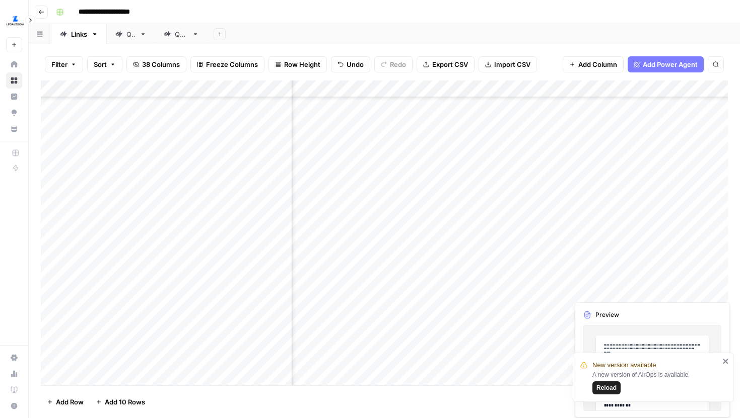  Describe the element at coordinates (656, 383) in the screenshot. I see `div: A new version of AirOps is available.` at that location.